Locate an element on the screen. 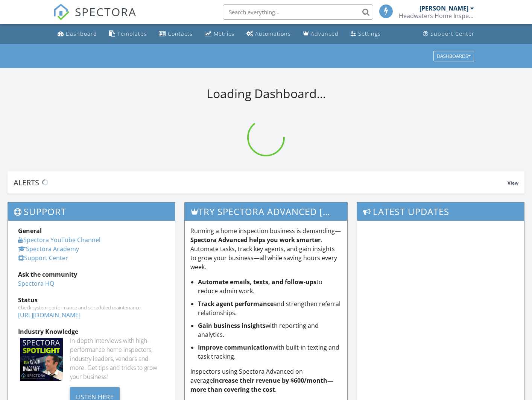 The image size is (532, 400). img: The Best Home Inspection Software - Spectora is located at coordinates (61, 12).